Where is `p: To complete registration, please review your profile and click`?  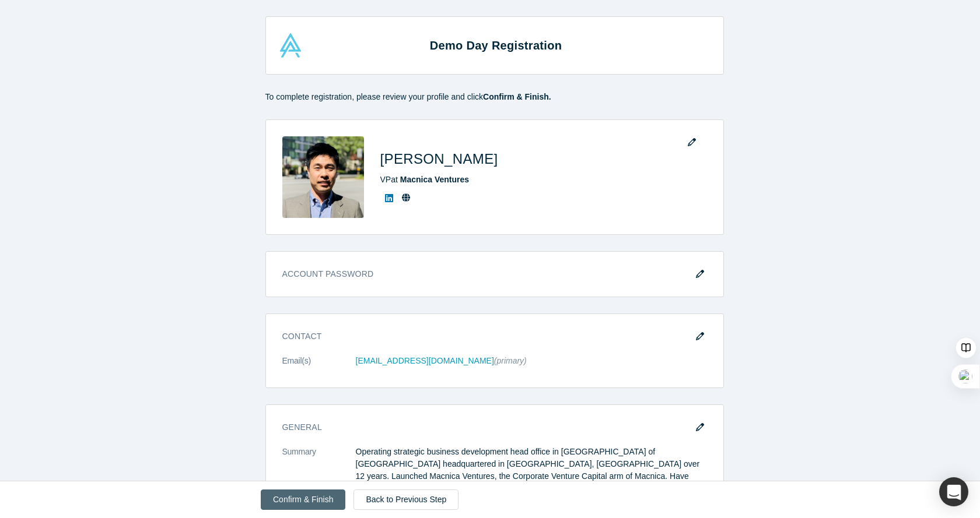 p: To complete registration, please review your profile and click is located at coordinates (495, 88).